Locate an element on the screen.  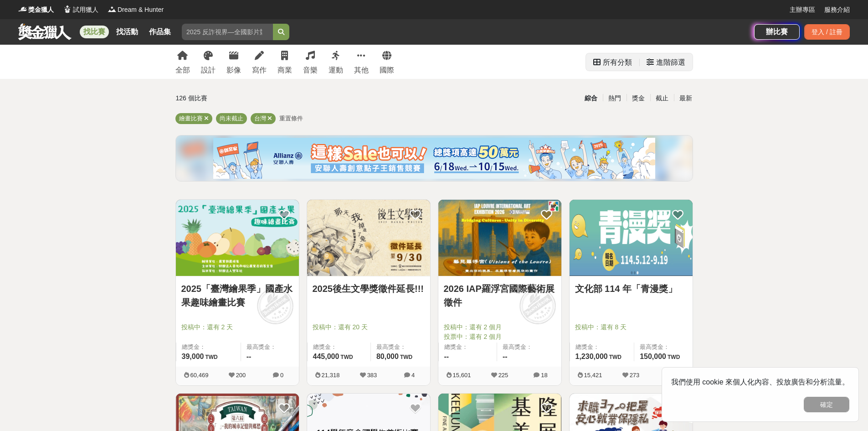
a: 寫作 is located at coordinates (259, 62).